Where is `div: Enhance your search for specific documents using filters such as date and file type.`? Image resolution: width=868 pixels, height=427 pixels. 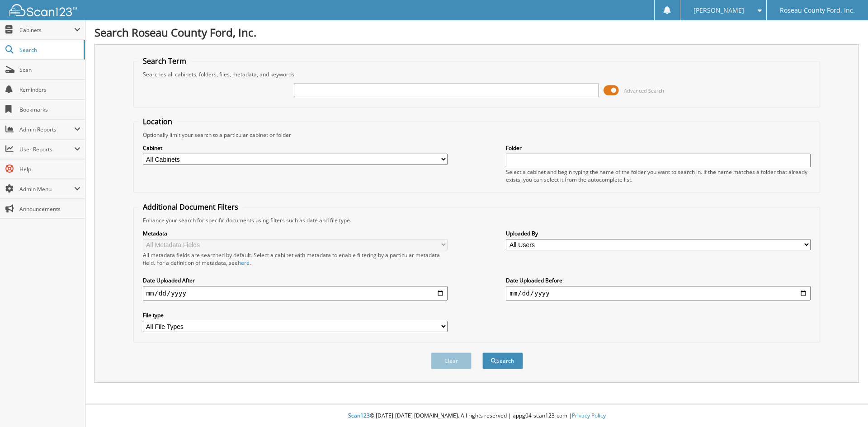 div: Enhance your search for specific documents using filters such as date and file type. is located at coordinates (477, 220).